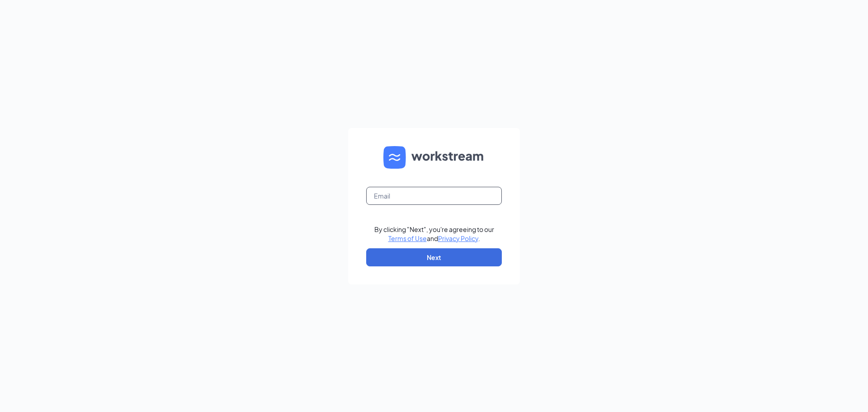 The image size is (868, 412). What do you see at coordinates (458, 238) in the screenshot?
I see `a: Privacy Policy` at bounding box center [458, 238].